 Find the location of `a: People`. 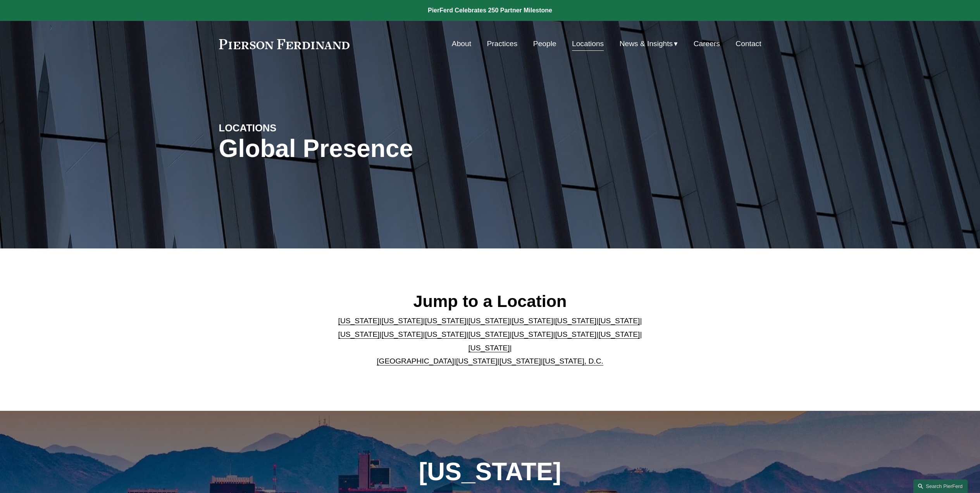

a: People is located at coordinates (544, 44).